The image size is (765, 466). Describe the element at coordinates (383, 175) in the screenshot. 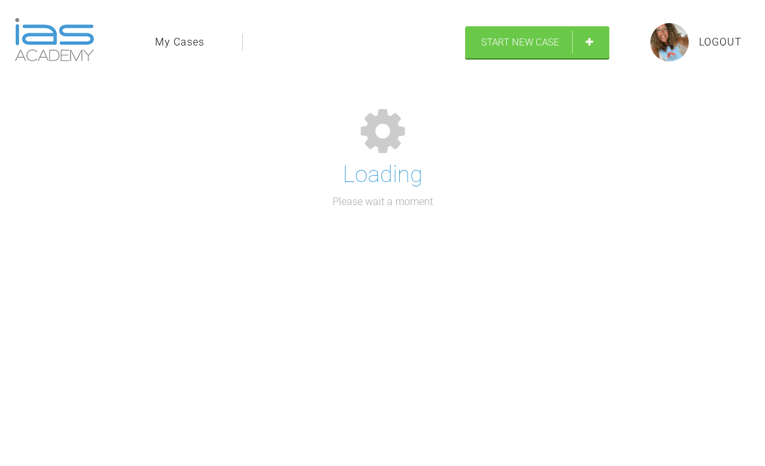

I see `h1: Loading` at that location.